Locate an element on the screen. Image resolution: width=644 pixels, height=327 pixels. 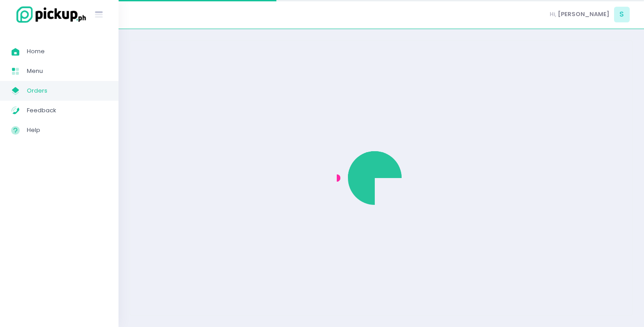
span: S is located at coordinates (622, 14).